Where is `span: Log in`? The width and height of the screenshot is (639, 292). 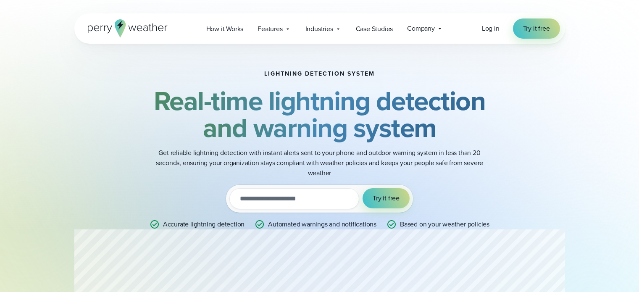
span: Log in is located at coordinates (491, 28).